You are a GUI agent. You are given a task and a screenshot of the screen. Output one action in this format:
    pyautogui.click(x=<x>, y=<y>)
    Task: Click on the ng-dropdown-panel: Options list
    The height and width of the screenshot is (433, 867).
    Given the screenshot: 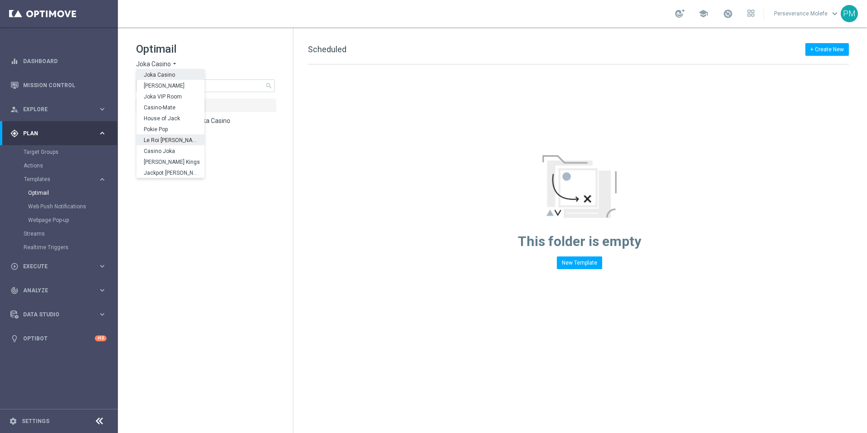 What is the action you would take?
    pyautogui.click(x=170, y=123)
    